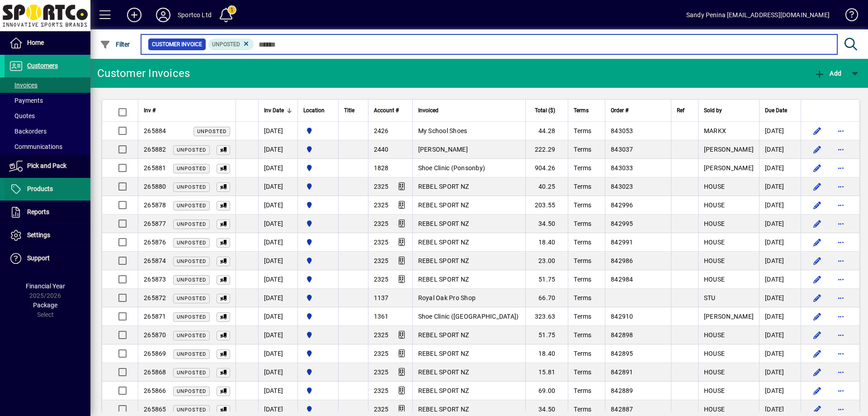  What do you see at coordinates (231, 44) in the screenshot?
I see `mat-chip: Customer Invoice Status: Unposted` at bounding box center [231, 44].